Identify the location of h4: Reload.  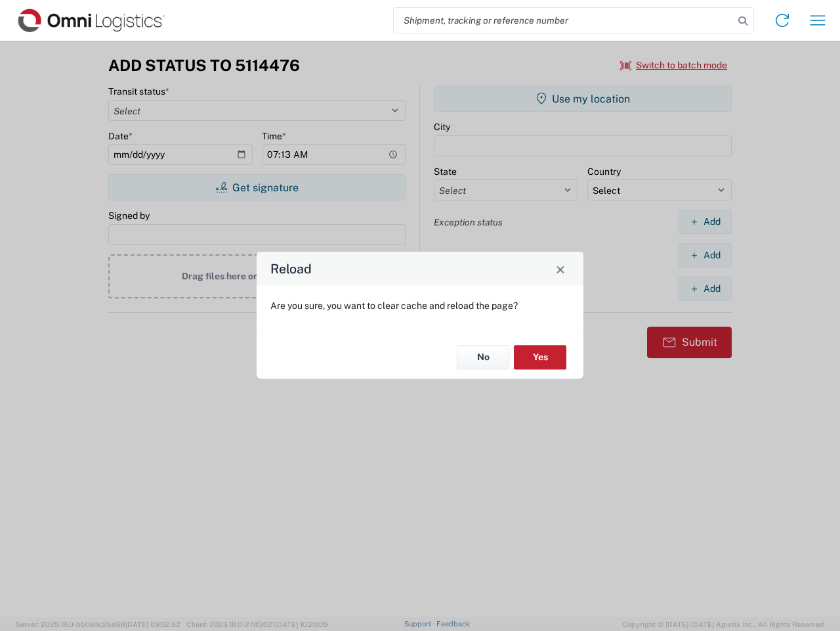
(291, 269).